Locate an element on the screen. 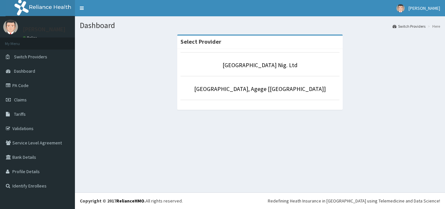 This screenshot has width=445, height=209. h1: Dashboard is located at coordinates (260, 25).